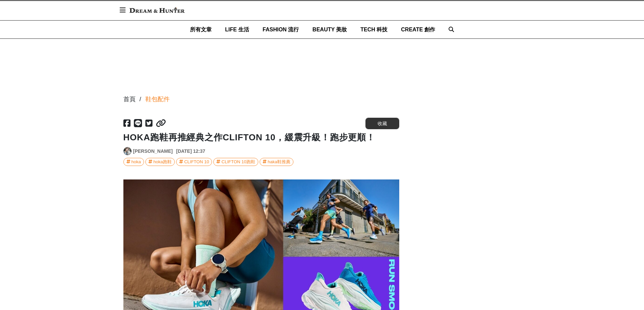 This screenshot has width=644, height=310. Describe the element at coordinates (160, 162) in the screenshot. I see `a: hoka跑鞋` at that location.